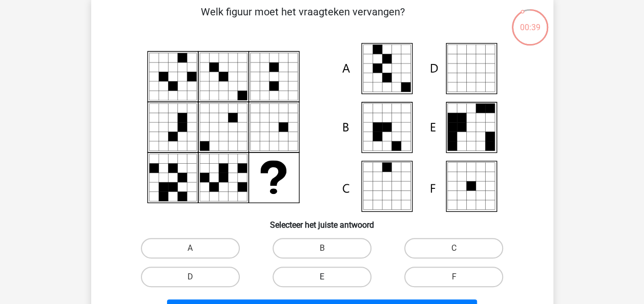  Describe the element at coordinates (530, 21) in the screenshot. I see `div: 00:39` at that location.